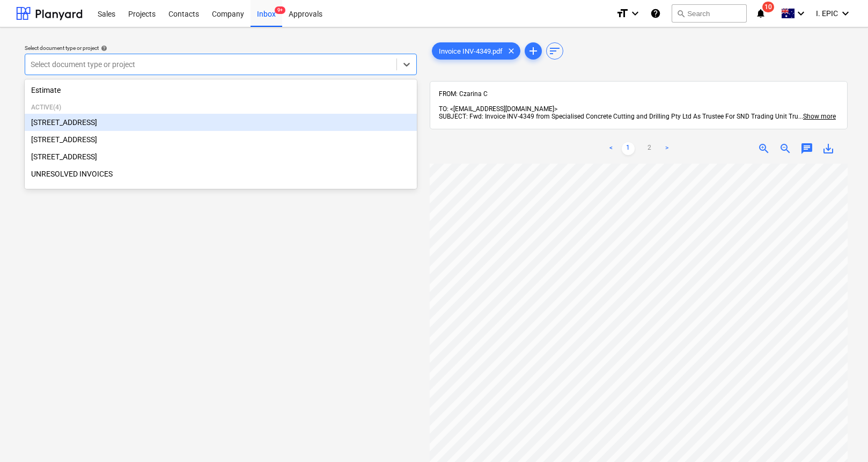 The image size is (868, 462). What do you see at coordinates (555, 51) in the screenshot?
I see `span: sort` at bounding box center [555, 51].